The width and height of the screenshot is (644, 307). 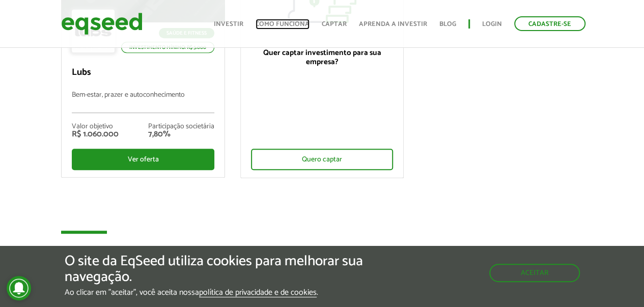 What do you see at coordinates (322, 159) in the screenshot?
I see `div: Quero captar` at bounding box center [322, 159].